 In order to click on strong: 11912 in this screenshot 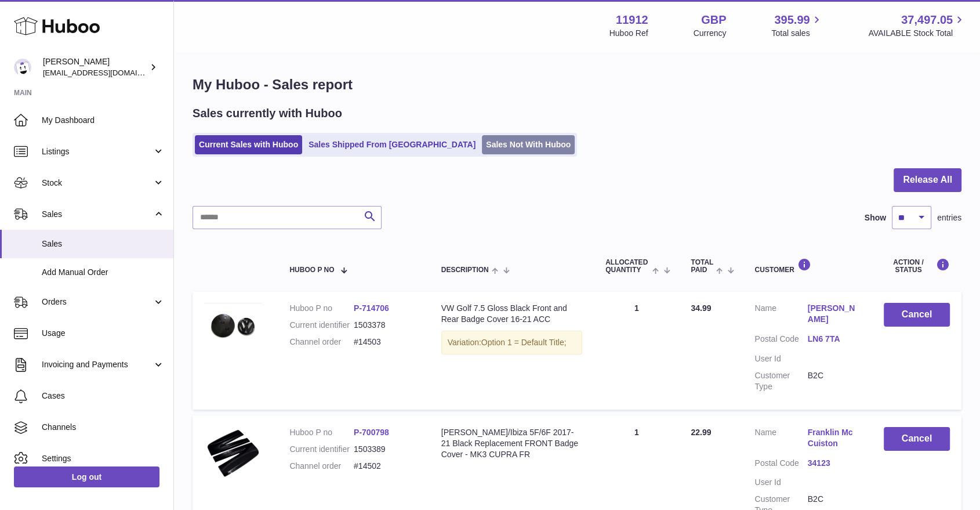, I will do `click(632, 20)`.